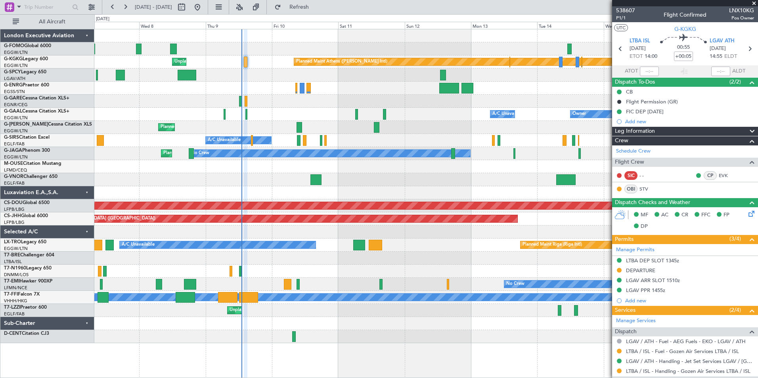  Describe the element at coordinates (16, 105) in the screenshot. I see `a: EGNR/CEG` at that location.